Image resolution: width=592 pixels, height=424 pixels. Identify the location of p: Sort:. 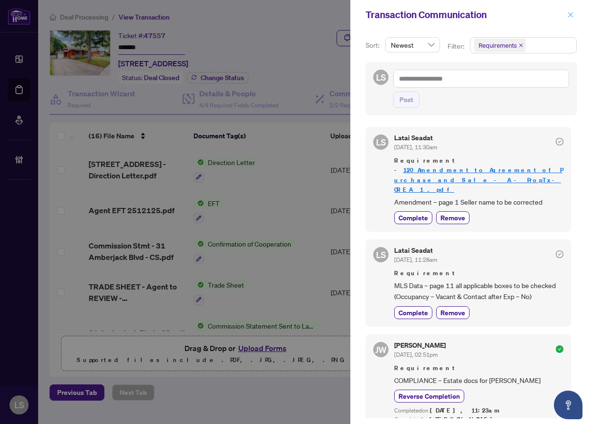
(373, 45).